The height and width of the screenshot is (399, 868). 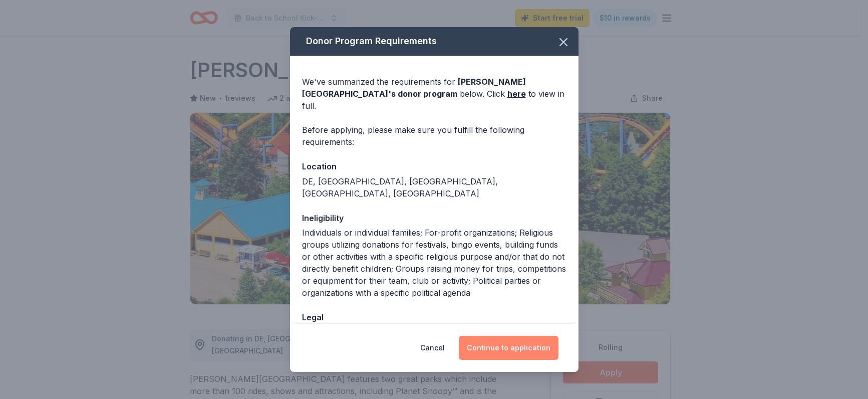 What do you see at coordinates (434, 93) in the screenshot?
I see `div: We've summarized the requirements for below. Click to view in full.` at bounding box center [434, 93].